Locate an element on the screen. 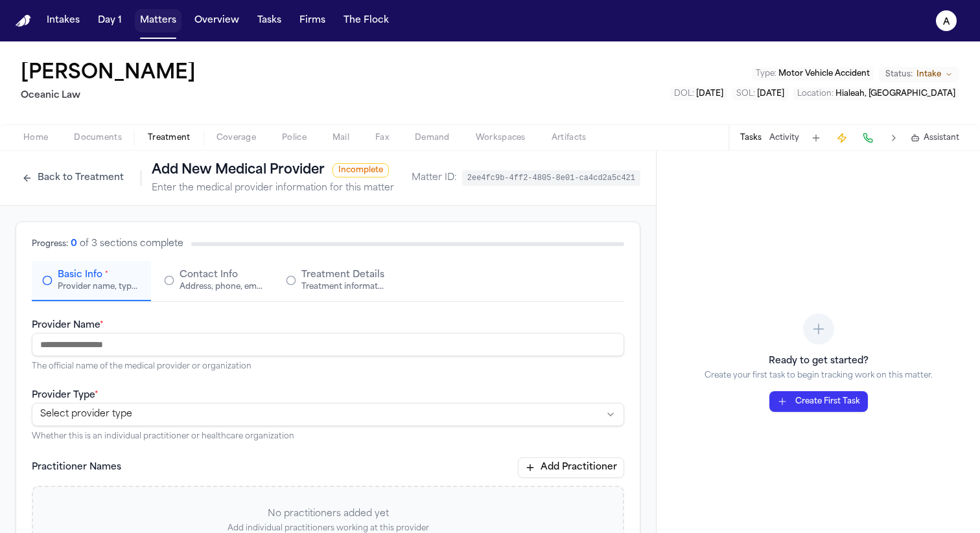  a: Tasks is located at coordinates (269, 20).